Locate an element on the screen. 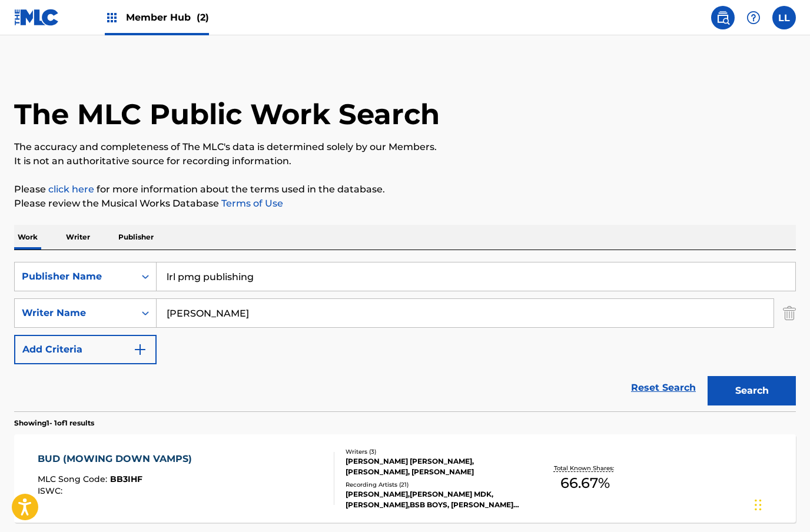 This screenshot has width=810, height=532. span: (2) is located at coordinates (202, 17).